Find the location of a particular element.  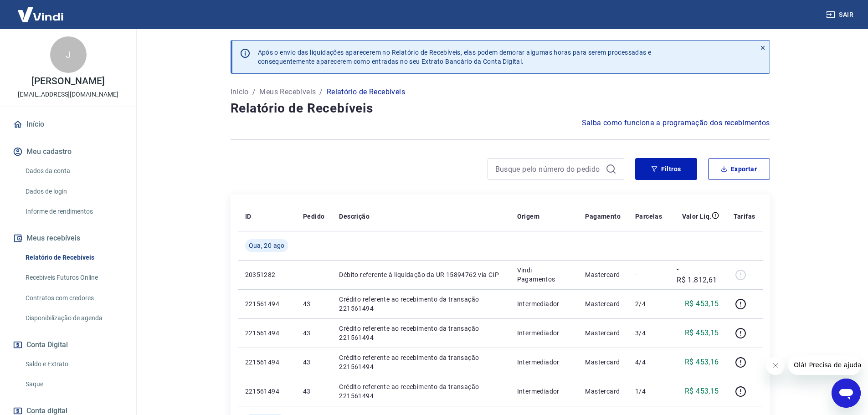

h4: Relatório de Recebíveis is located at coordinates (500, 109).